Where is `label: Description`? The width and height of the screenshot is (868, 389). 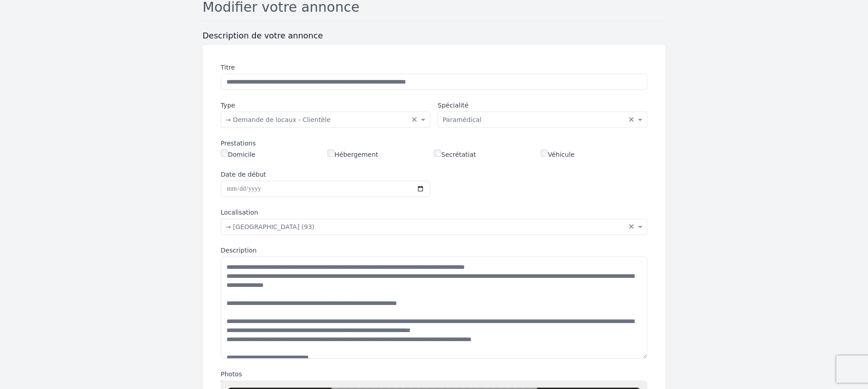
label: Description is located at coordinates (434, 250).